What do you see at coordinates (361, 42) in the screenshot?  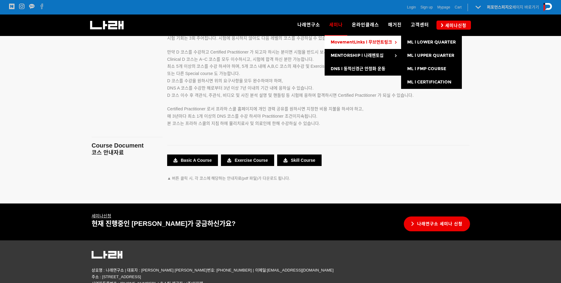 I see `span: MovementLinks l 무브먼트링크` at bounding box center [361, 42].